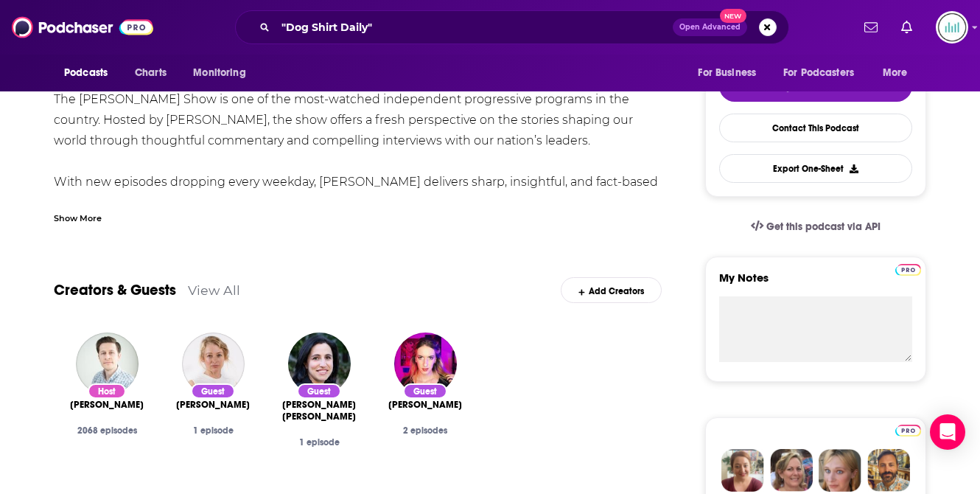 The image size is (980, 494). Describe the element at coordinates (474, 28) in the screenshot. I see `input: Search podcasts, credits, & more...` at that location.